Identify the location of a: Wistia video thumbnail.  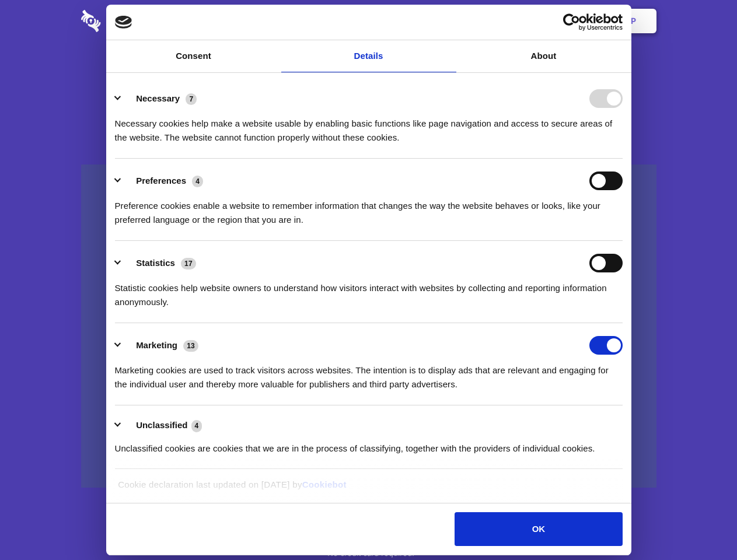
(369, 326).